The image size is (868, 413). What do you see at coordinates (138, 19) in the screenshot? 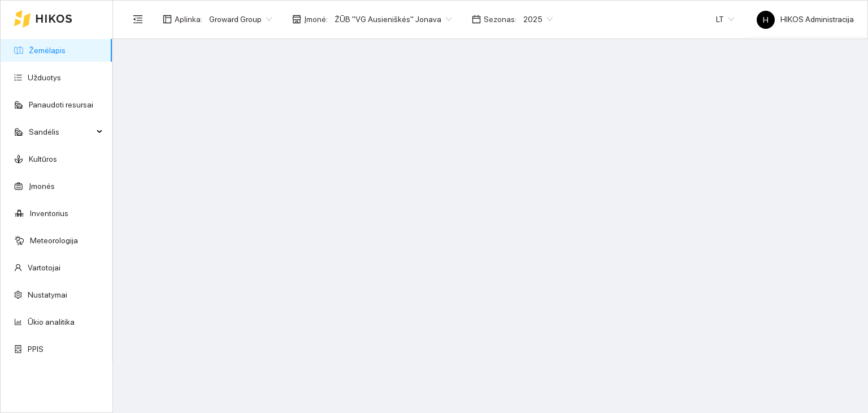
I see `span: menu-fold` at bounding box center [138, 19].